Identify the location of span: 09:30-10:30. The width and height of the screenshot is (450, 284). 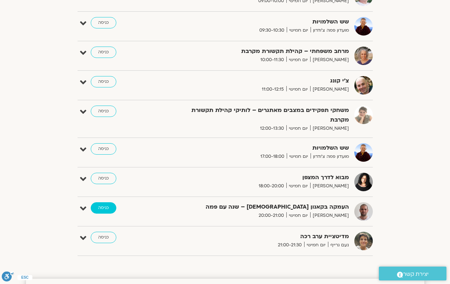
(272, 30).